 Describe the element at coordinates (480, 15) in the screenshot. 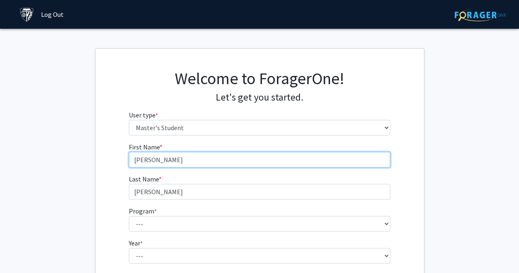

I see `img: ForagerOne Logo` at that location.